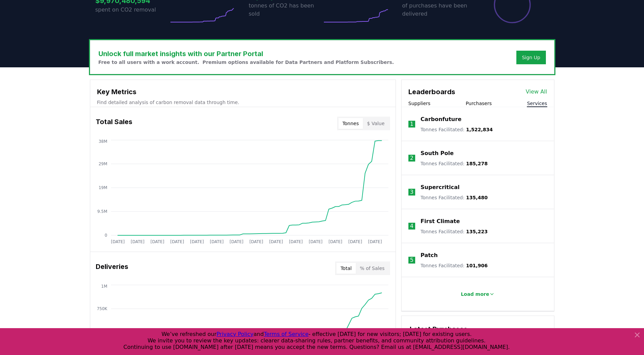 This screenshot has width=644, height=355. What do you see at coordinates (351, 123) in the screenshot?
I see `button: Tonnes` at bounding box center [351, 123].